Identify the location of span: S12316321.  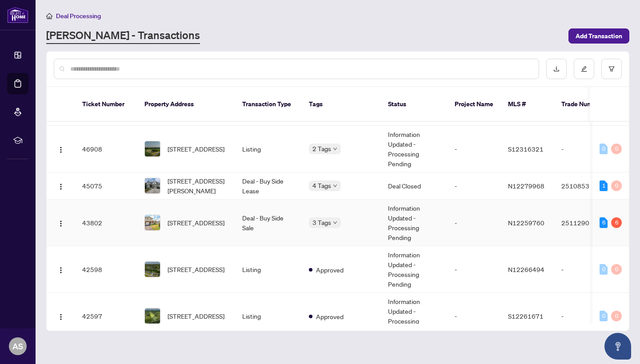
(526, 149).